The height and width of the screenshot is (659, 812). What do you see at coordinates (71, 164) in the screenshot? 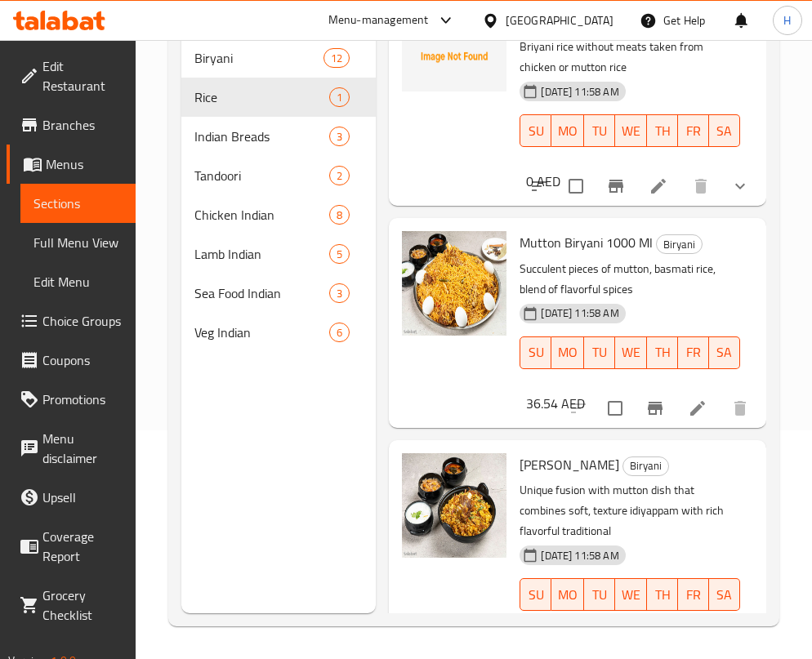
I see `a: Menus` at bounding box center [71, 164].